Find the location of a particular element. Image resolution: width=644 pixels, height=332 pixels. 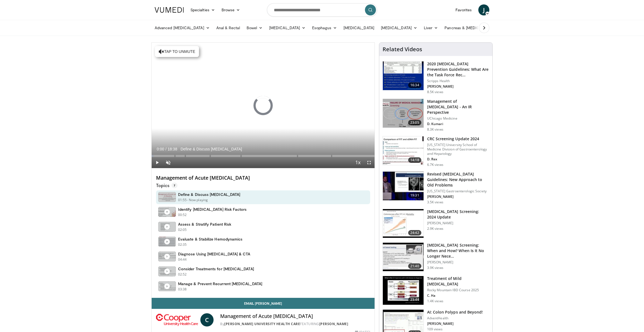

h4: Assess & Stratify Patient Risk is located at coordinates (205, 224).